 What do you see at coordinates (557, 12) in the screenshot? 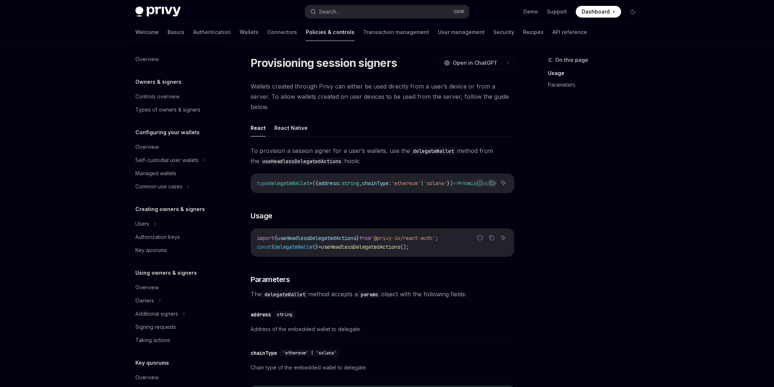
I see `a: Support` at bounding box center [557, 12].